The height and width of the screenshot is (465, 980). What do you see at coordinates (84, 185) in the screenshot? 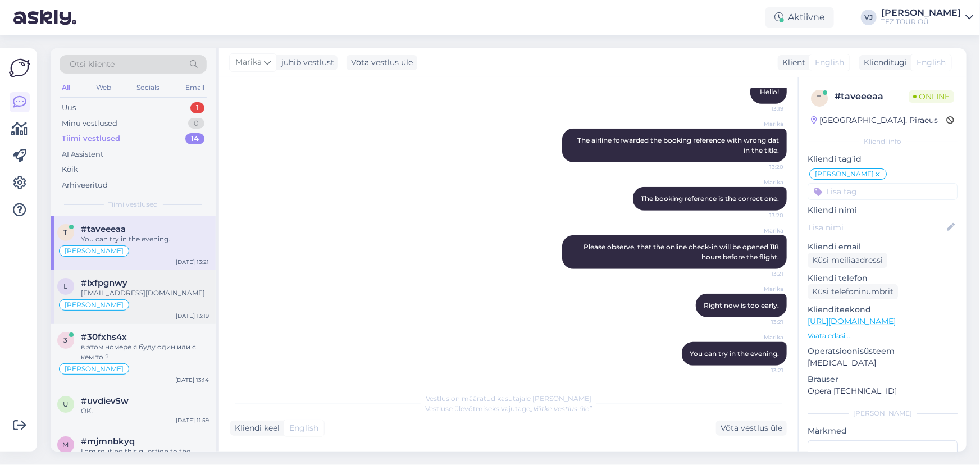
I see `div: Arhiveeritud` at bounding box center [84, 185].